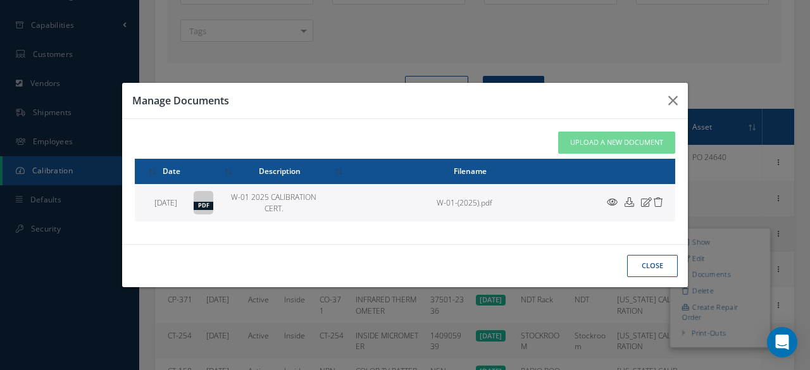 Image resolution: width=810 pixels, height=370 pixels. What do you see at coordinates (273, 203) in the screenshot?
I see `td: W-01 2025 CALIBRATION CERT.` at bounding box center [273, 203].